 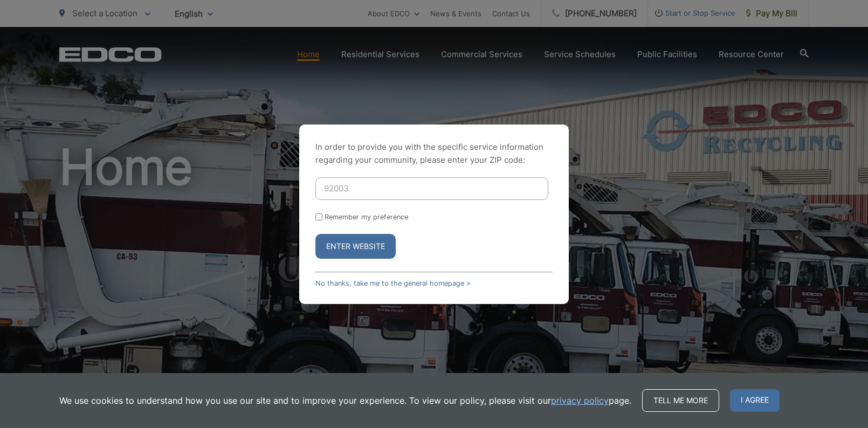 I want to click on a: No thanks, take me to the general homepage >, so click(x=393, y=283).